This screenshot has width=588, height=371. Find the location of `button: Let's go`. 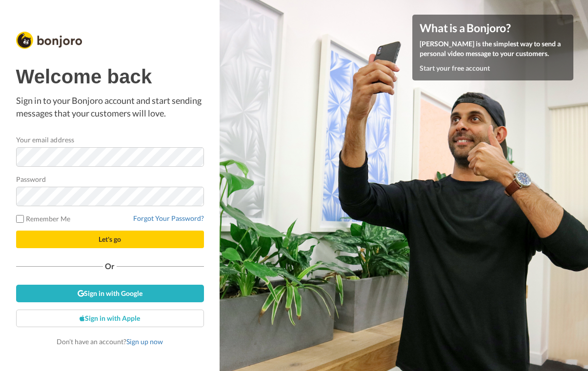

button: Let's go is located at coordinates (110, 240).